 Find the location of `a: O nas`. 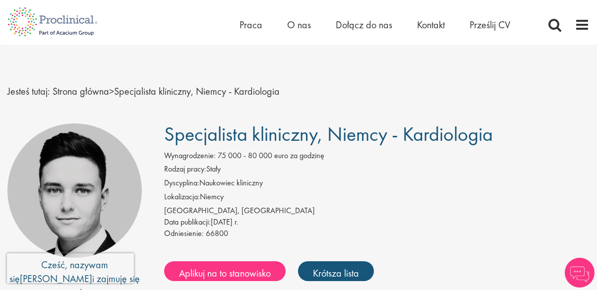

a: O nas is located at coordinates (299, 25).